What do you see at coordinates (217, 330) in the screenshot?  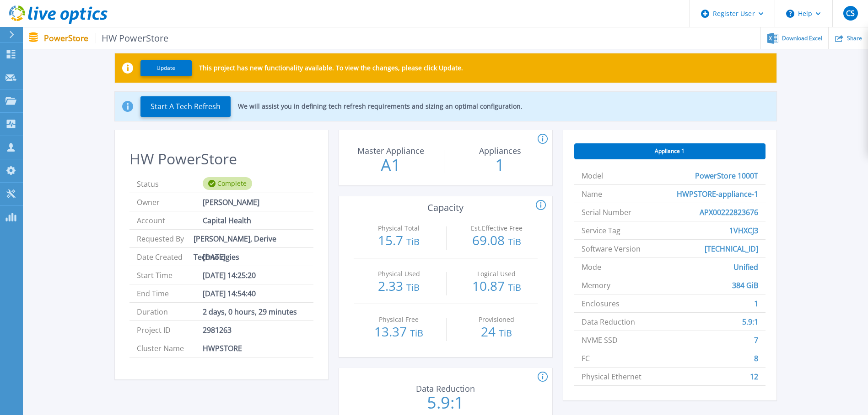 I see `span: 2981263` at bounding box center [217, 330].